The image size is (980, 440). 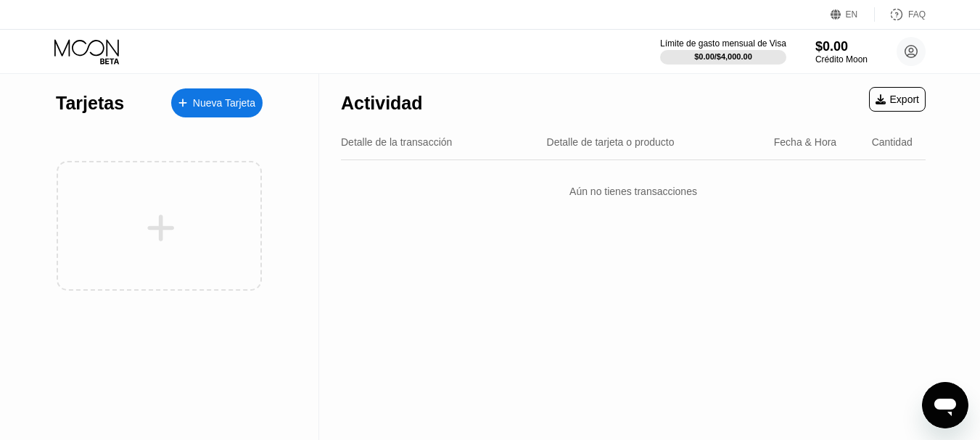 I want to click on div: Tarjetas, so click(x=90, y=103).